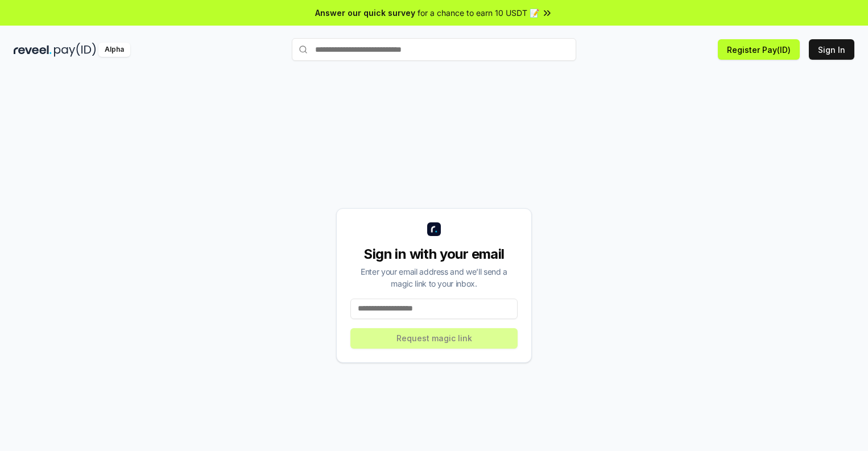 This screenshot has width=868, height=451. What do you see at coordinates (75, 49) in the screenshot?
I see `img: pay_id` at bounding box center [75, 49].